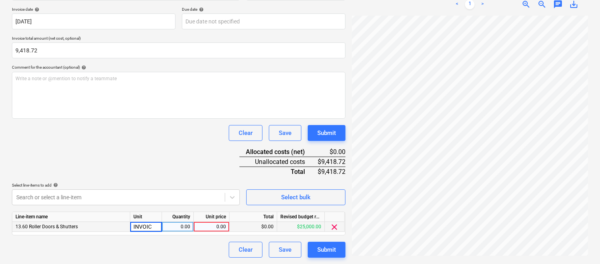 Image resolution: width=600 pixels, height=264 pixels. Describe the element at coordinates (279, 162) in the screenshot. I see `div: Unallocated costs` at that location.